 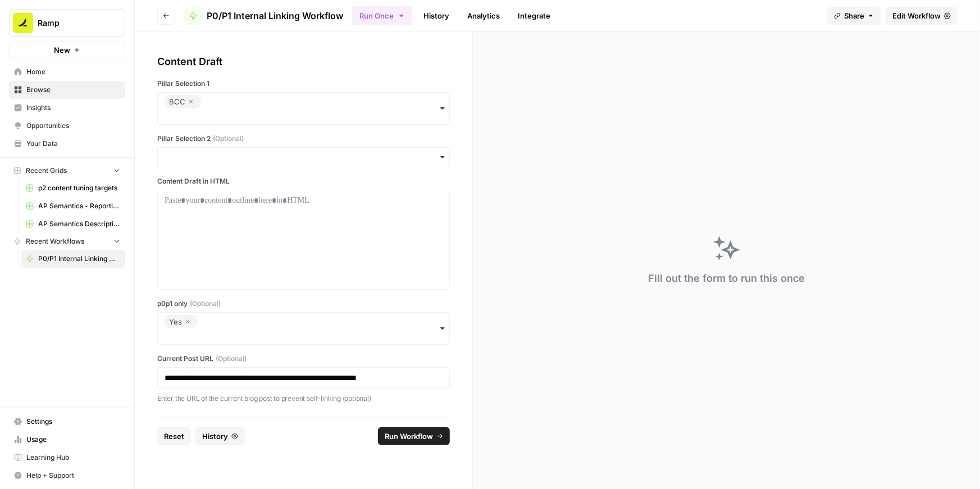 What do you see at coordinates (79, 224) in the screenshot?
I see `span: AP Semantics Descriptions - Month 1 B` at bounding box center [79, 224].